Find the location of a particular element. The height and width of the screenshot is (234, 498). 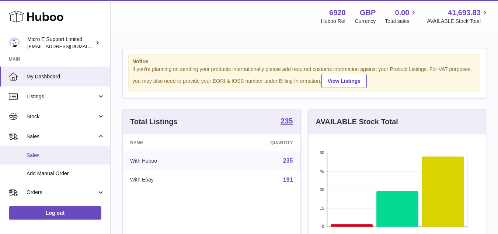

text: 45 is located at coordinates (322, 171).